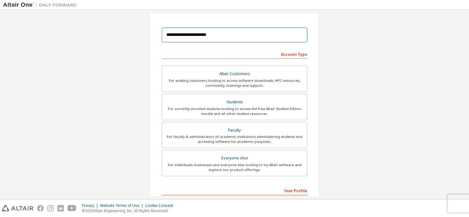 The width and height of the screenshot is (469, 217). I want to click on div: For existing customers looking to access software downloads, HPC resources, community, trainings ..., so click(234, 83).